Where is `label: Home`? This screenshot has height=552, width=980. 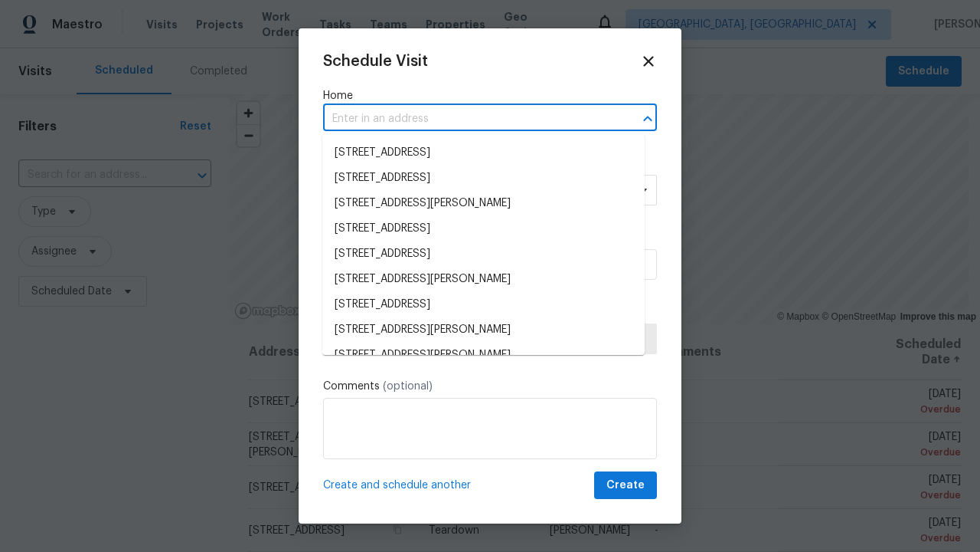
label: Home is located at coordinates (490, 96).